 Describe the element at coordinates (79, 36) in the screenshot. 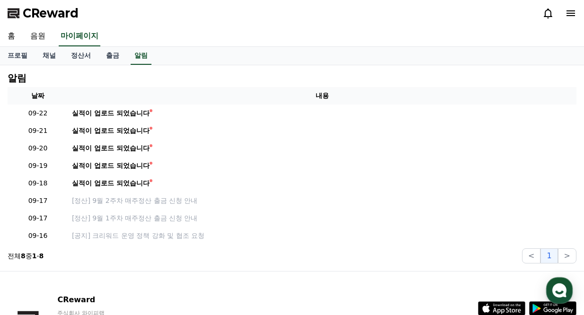

I see `a: 마이페이지` at that location.